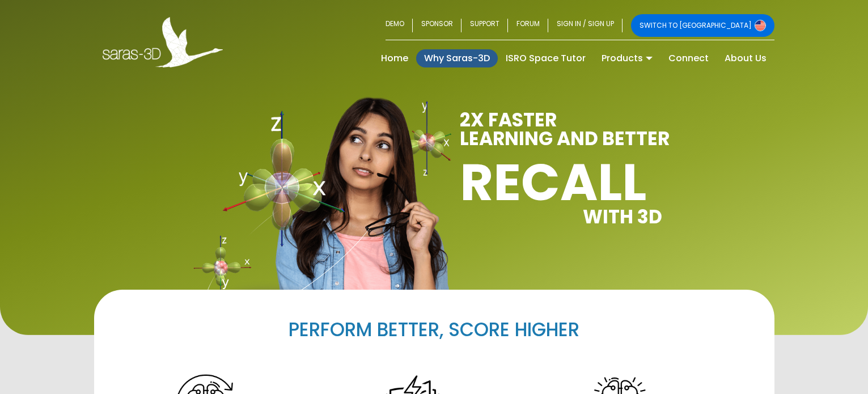  What do you see at coordinates (485, 26) in the screenshot?
I see `a: SUPPORT` at bounding box center [485, 26].